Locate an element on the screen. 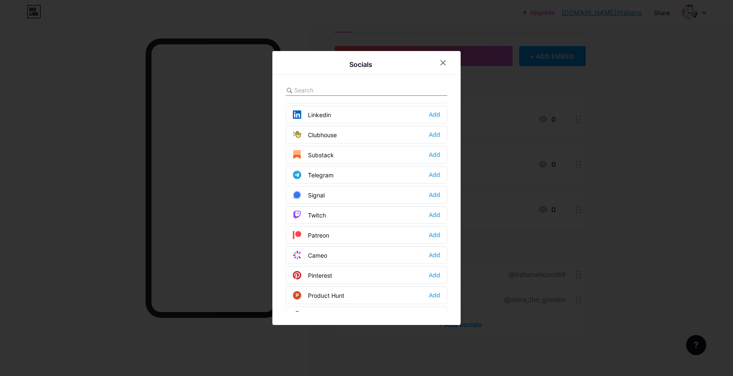  div: Socials is located at coordinates (361, 64).